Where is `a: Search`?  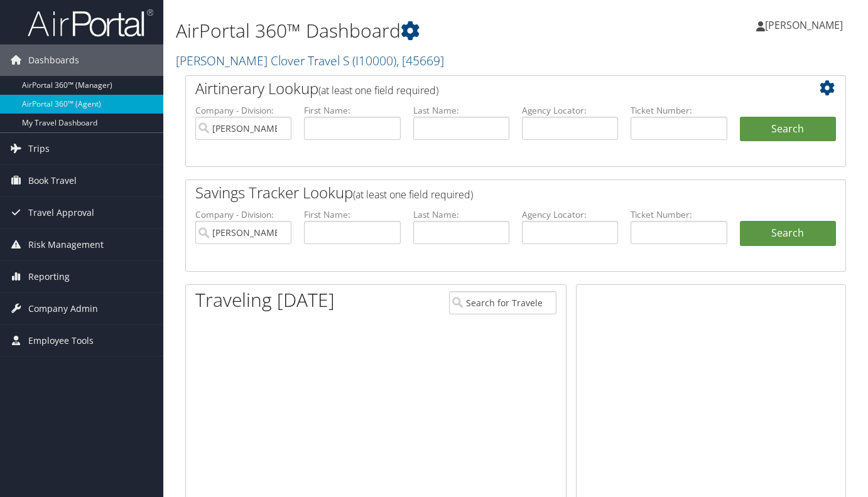
a: Search is located at coordinates (788, 234).